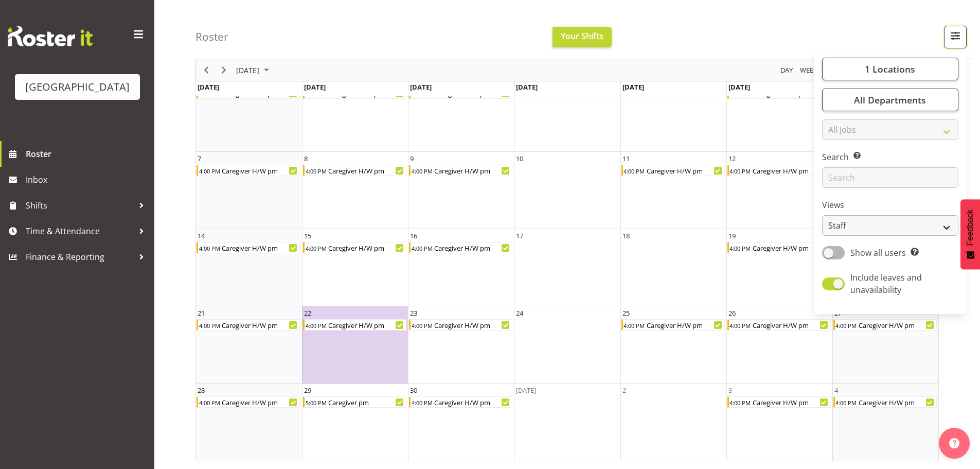 The width and height of the screenshot is (980, 469). Describe the element at coordinates (626, 312) in the screenshot. I see `div: 25` at that location.